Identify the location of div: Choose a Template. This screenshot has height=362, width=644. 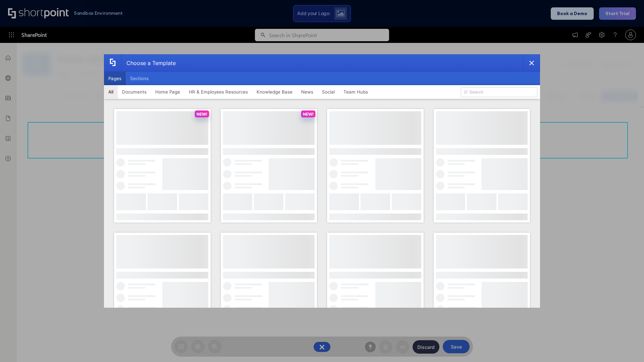
(148, 63).